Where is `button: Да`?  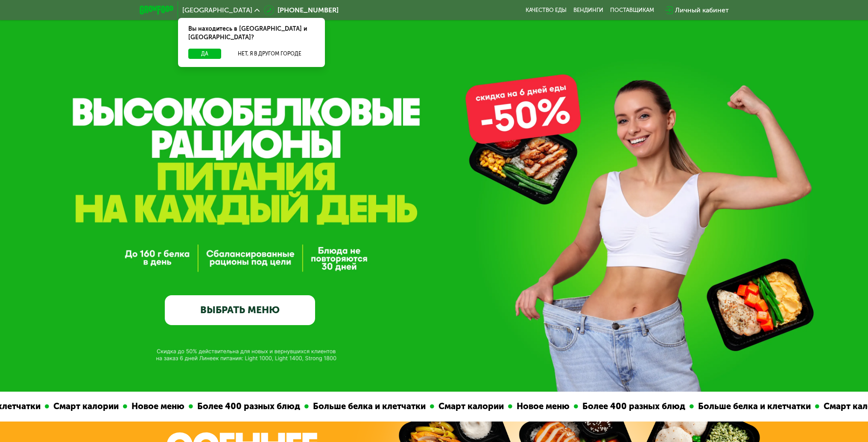
button: Да is located at coordinates (205, 54).